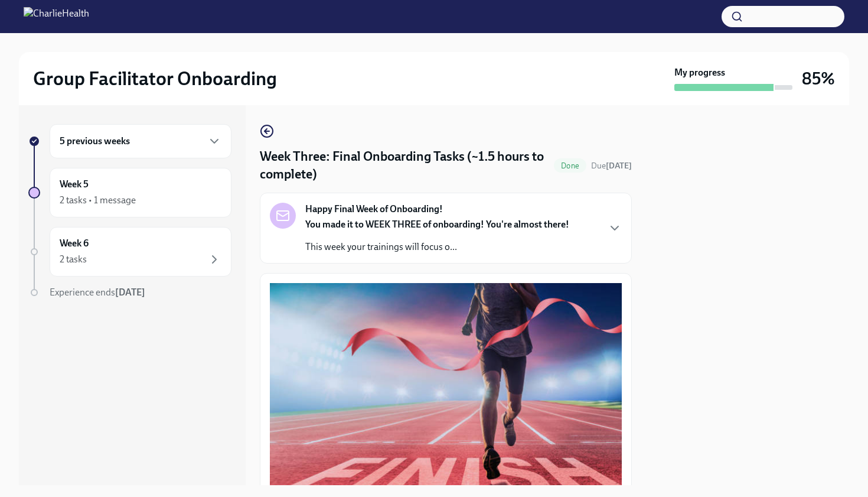 Image resolution: width=868 pixels, height=497 pixels. Describe the element at coordinates (611, 165) in the screenshot. I see `span: Due` at that location.